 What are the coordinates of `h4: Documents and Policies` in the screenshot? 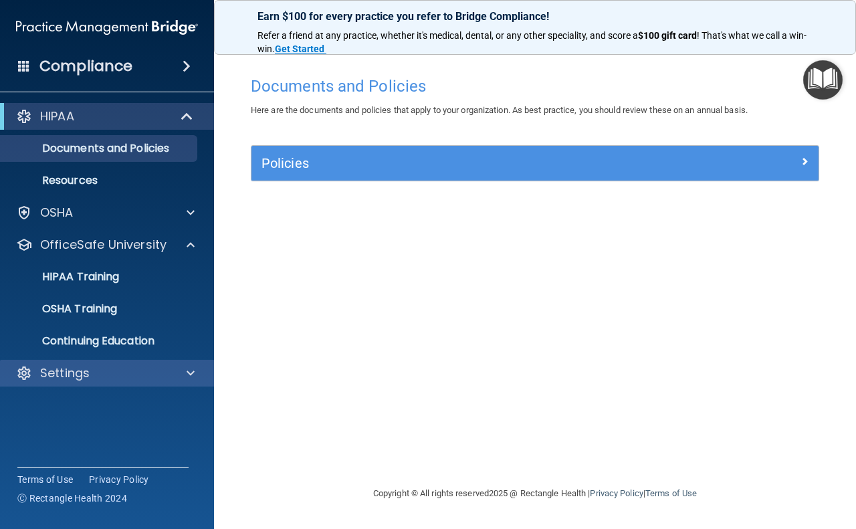 It's located at (535, 86).